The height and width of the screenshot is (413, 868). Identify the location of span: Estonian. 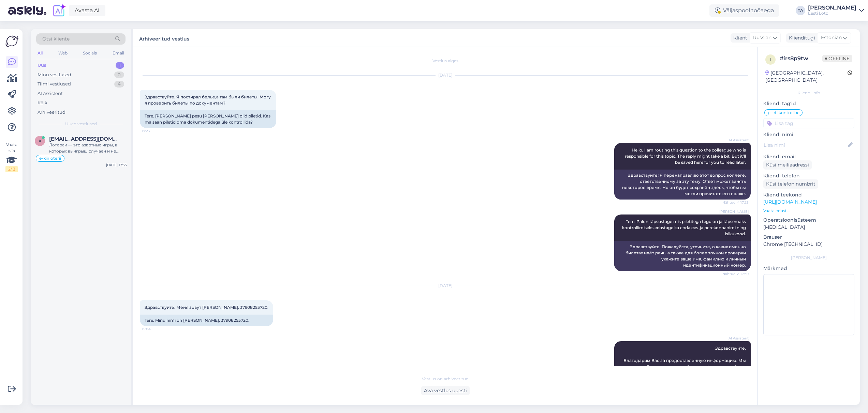
(831, 38).